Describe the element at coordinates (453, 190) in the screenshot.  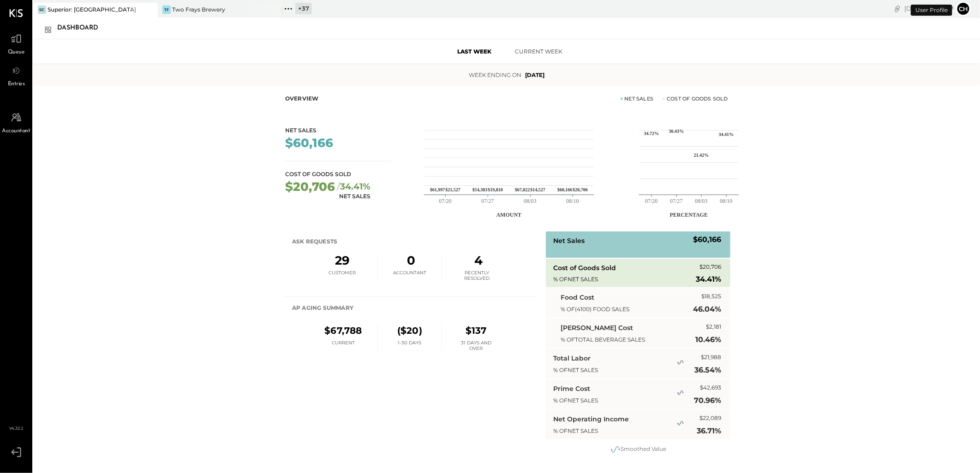
I see `text: $21,527` at that location.